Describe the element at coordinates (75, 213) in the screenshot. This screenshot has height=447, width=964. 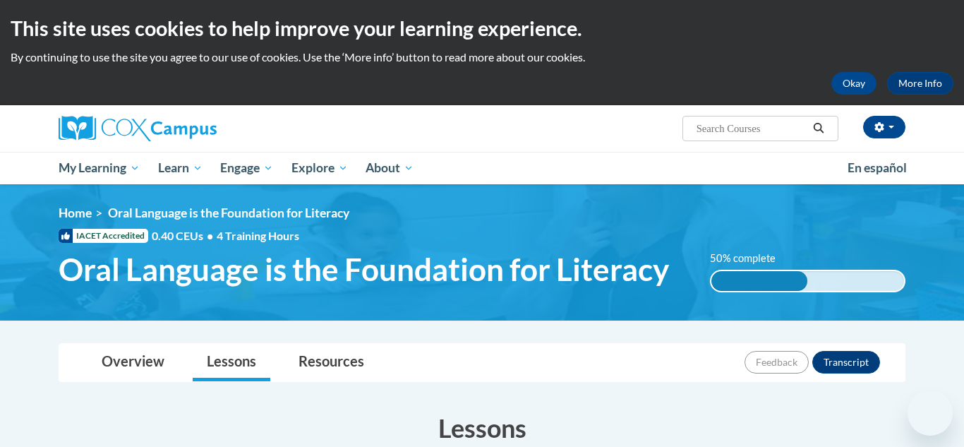
I see `a: Home` at that location.